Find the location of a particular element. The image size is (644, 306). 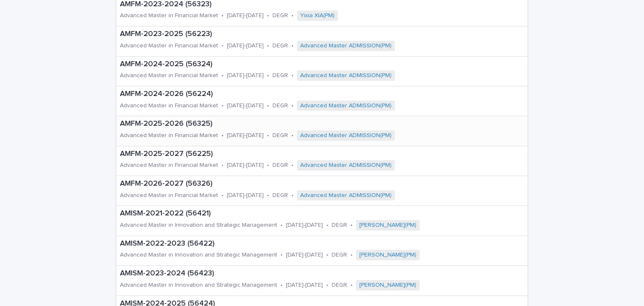

p: AMISM-2022-2023 (56422) is located at coordinates (317, 244).